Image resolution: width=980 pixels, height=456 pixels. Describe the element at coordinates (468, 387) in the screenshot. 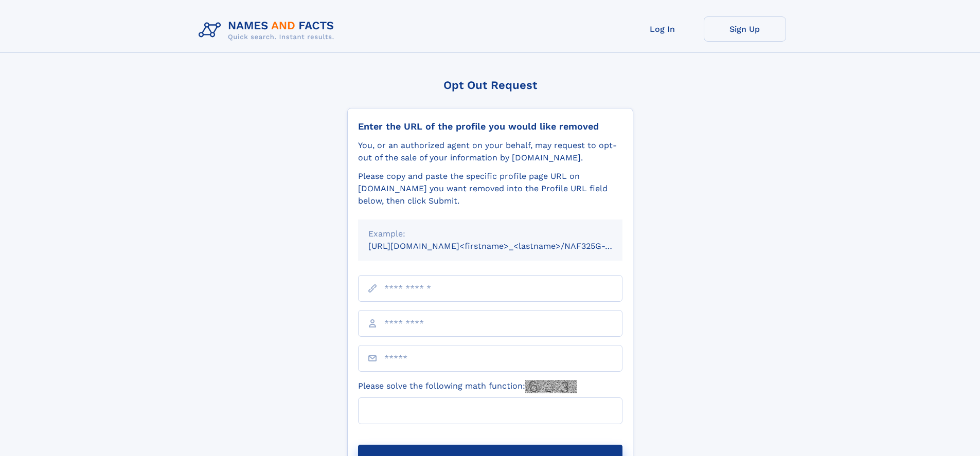

I see `label: Please solve the following math function:` at that location.